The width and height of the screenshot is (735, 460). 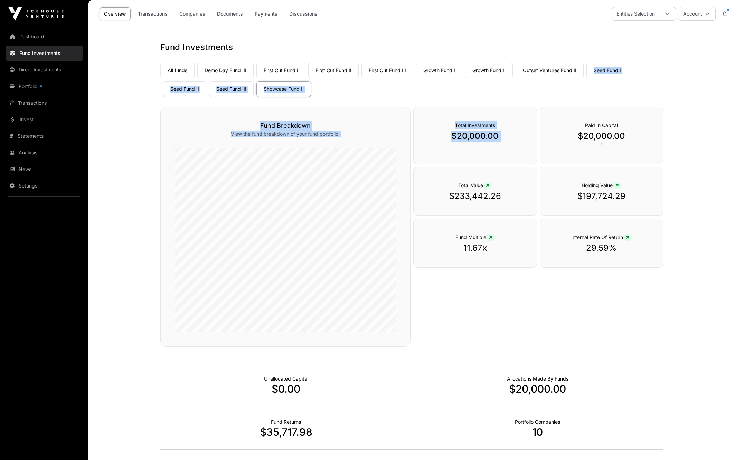 What do you see at coordinates (184, 89) in the screenshot?
I see `a: Seed Fund II` at bounding box center [184, 89].